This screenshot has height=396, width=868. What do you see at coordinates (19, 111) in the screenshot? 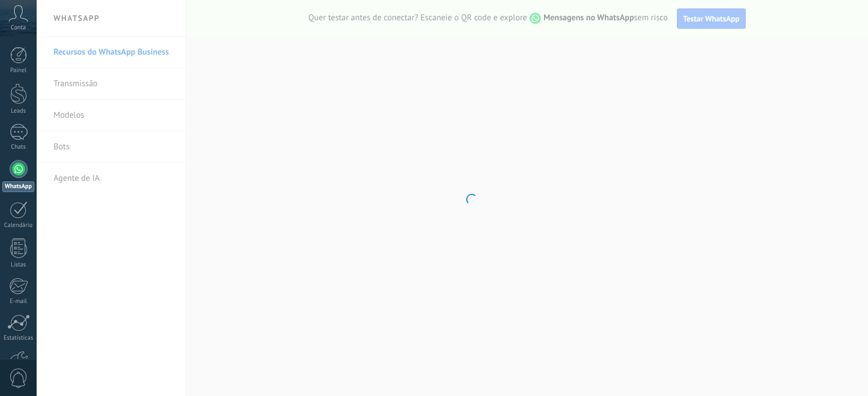
I see `div: Leads` at bounding box center [19, 111].